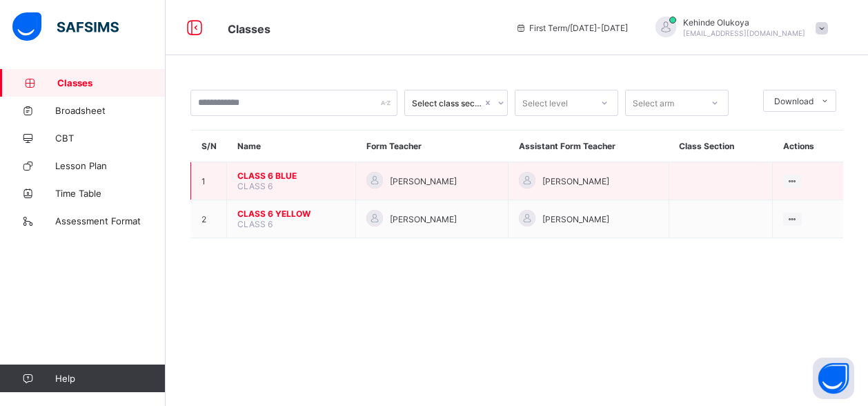 This screenshot has width=868, height=406. What do you see at coordinates (66, 27) in the screenshot?
I see `img: safsims` at bounding box center [66, 27].